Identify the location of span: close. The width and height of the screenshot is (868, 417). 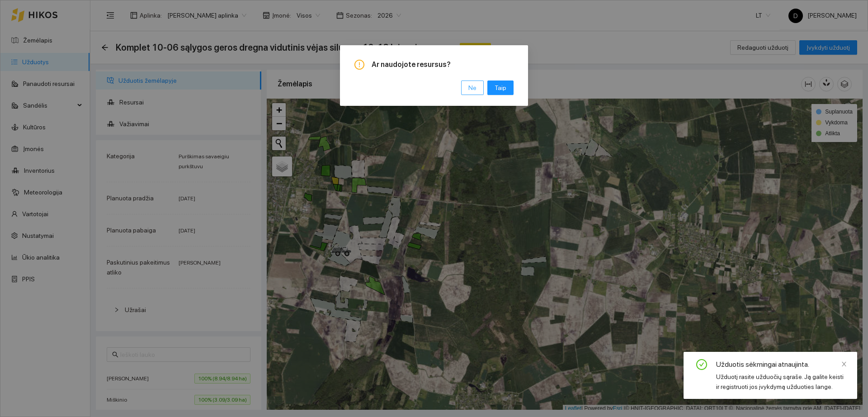
(844, 364).